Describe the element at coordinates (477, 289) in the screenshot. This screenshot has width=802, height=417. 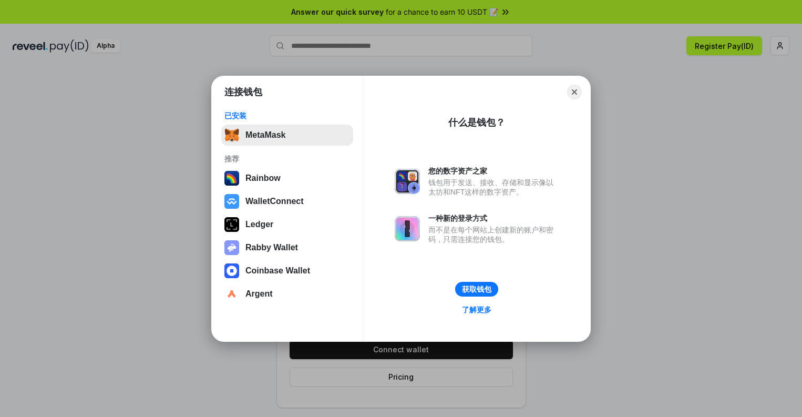
I see `button: 获取钱包` at that location.